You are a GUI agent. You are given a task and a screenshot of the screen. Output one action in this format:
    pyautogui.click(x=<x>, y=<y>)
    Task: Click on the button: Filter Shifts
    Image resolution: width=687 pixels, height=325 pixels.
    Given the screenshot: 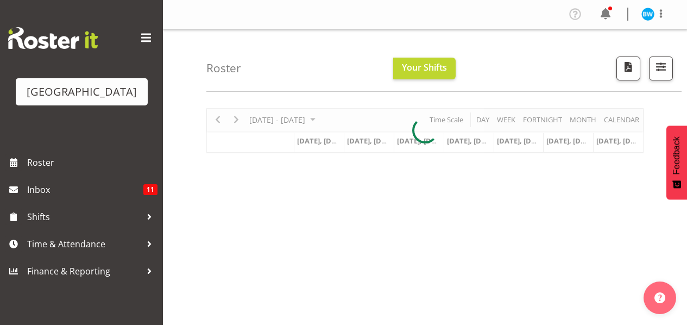 What is the action you would take?
    pyautogui.click(x=661, y=68)
    